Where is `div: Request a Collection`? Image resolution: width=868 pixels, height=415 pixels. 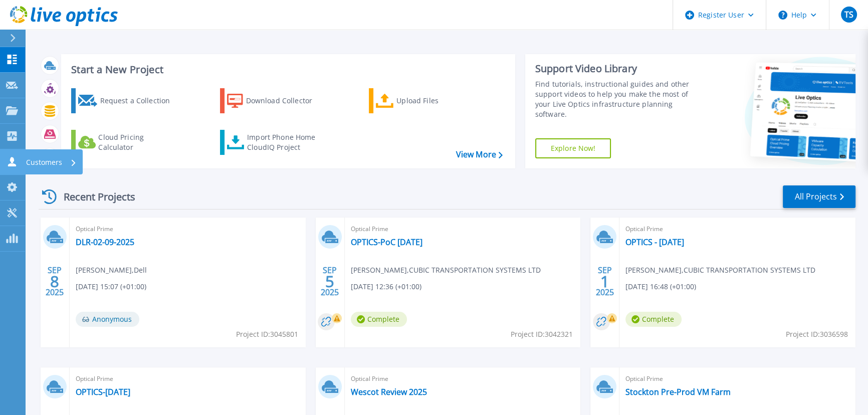 div: Request a Collection is located at coordinates (140, 101).